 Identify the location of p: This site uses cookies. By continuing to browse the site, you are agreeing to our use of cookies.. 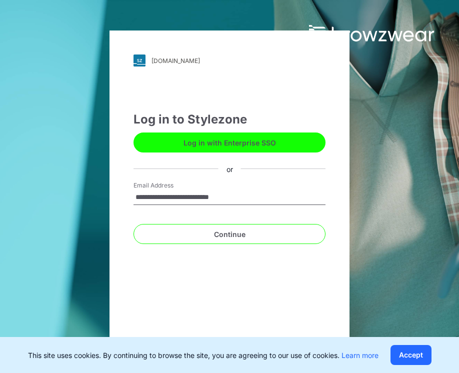
(203, 355).